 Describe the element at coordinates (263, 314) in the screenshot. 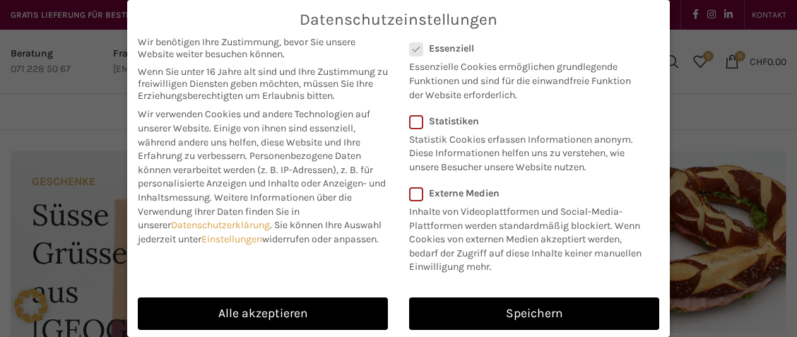

I see `a: Alle akzeptieren` at that location.